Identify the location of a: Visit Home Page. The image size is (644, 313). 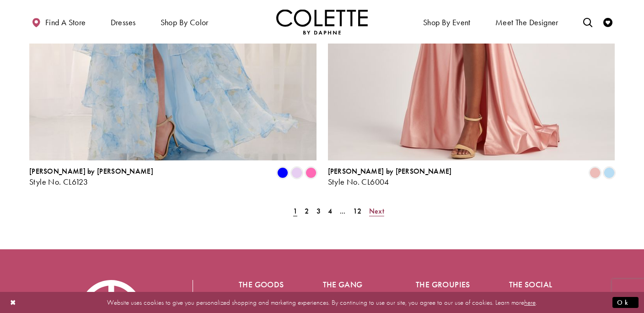
(322, 22).